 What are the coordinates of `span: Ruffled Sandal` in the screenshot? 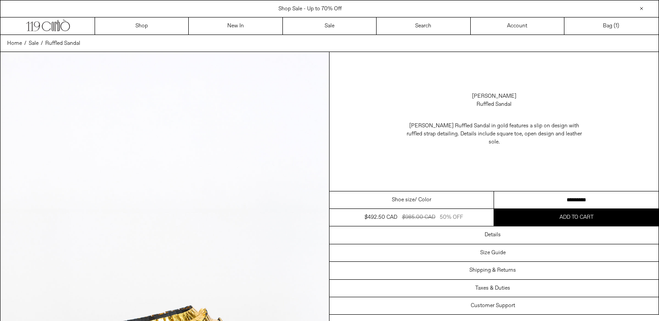 It's located at (63, 43).